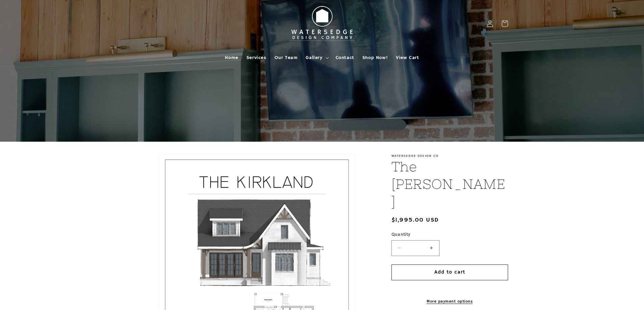  Describe the element at coordinates (345, 58) in the screenshot. I see `span: Contact` at that location.